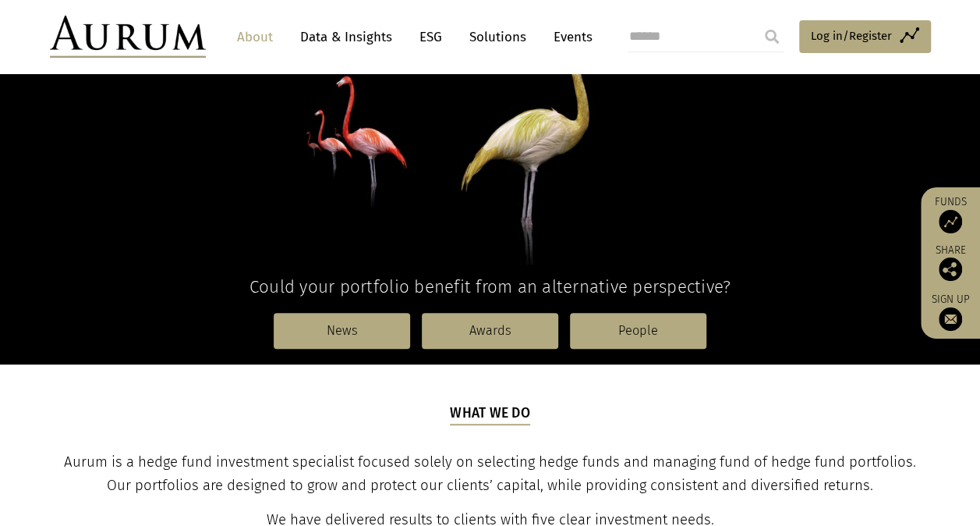  What do you see at coordinates (864, 37) in the screenshot?
I see `a: Log in/Register` at bounding box center [864, 37].